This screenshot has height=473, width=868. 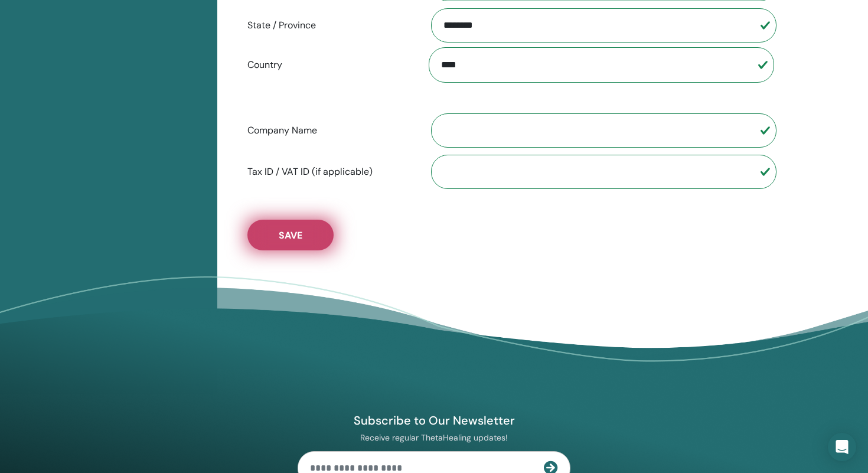 What do you see at coordinates (291, 235) in the screenshot?
I see `button: Save` at bounding box center [291, 235].